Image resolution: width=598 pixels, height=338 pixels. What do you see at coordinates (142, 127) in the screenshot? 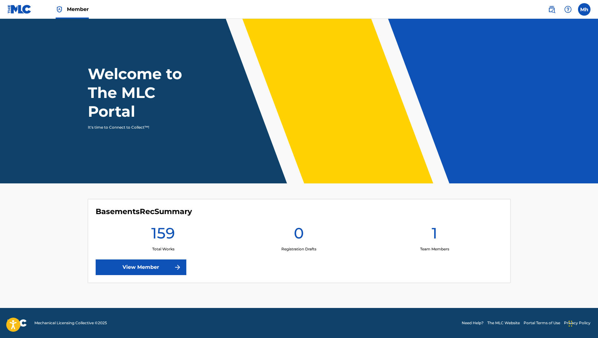
I see `p: It's time to Connect to Collect™!` at bounding box center [142, 127].